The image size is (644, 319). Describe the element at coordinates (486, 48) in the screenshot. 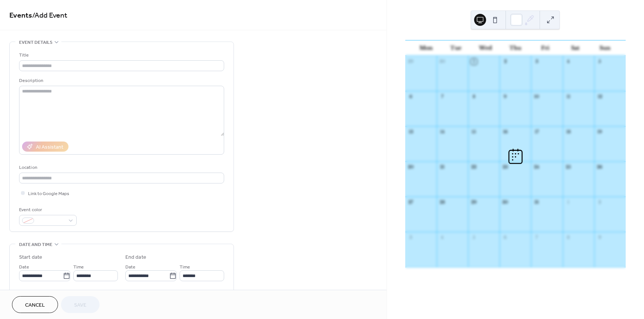

I see `div: Wed` at that location.